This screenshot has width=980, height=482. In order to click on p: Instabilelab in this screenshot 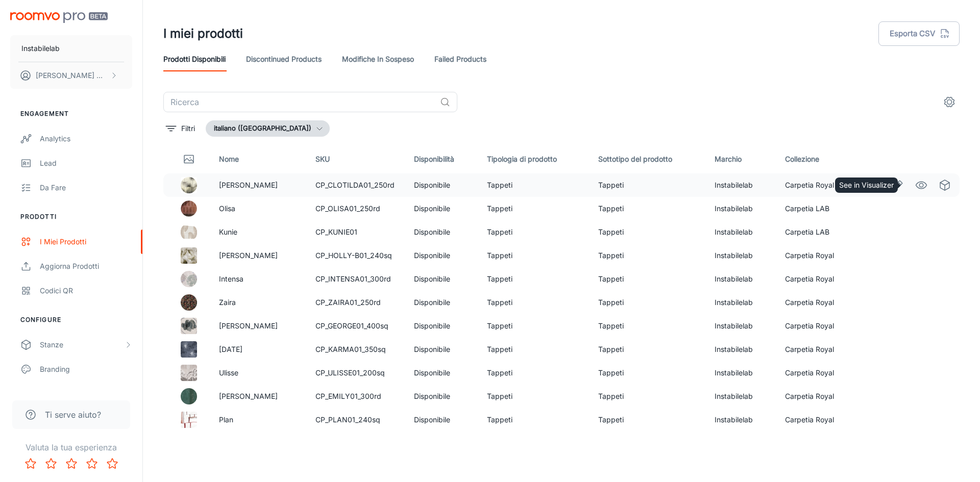, I will do `click(40, 48)`.